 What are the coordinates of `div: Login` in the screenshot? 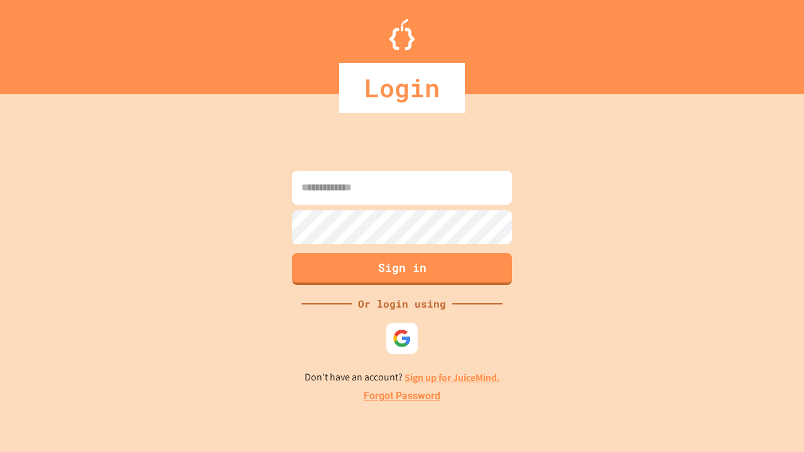 It's located at (402, 88).